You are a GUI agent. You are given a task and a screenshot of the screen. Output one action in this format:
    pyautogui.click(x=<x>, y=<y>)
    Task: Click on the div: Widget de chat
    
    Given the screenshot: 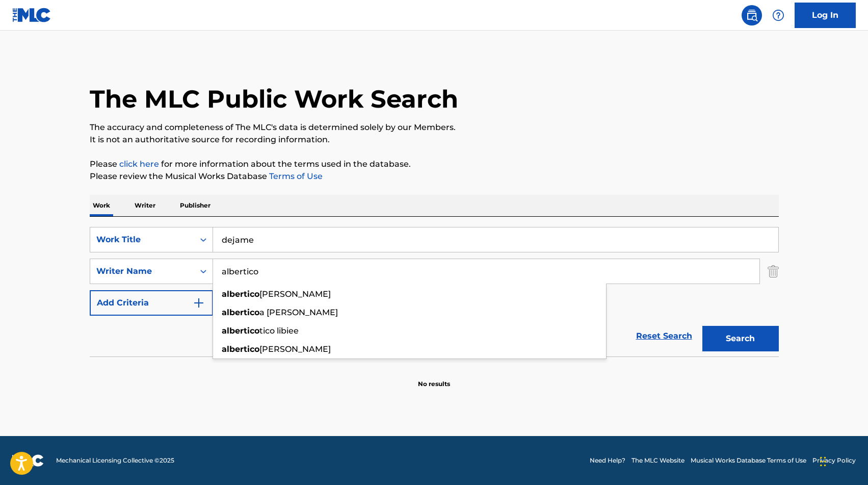 What is the action you would take?
    pyautogui.click(x=842, y=460)
    